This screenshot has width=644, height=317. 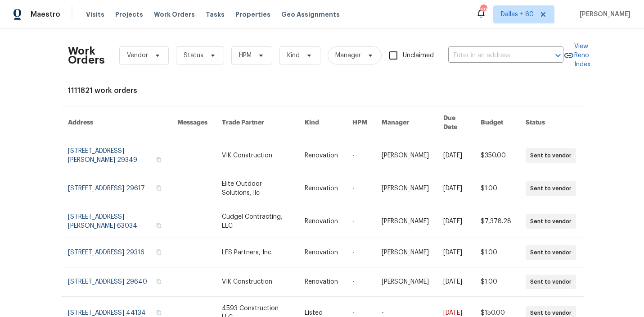 I want to click on th: Trade Partner, so click(x=256, y=123).